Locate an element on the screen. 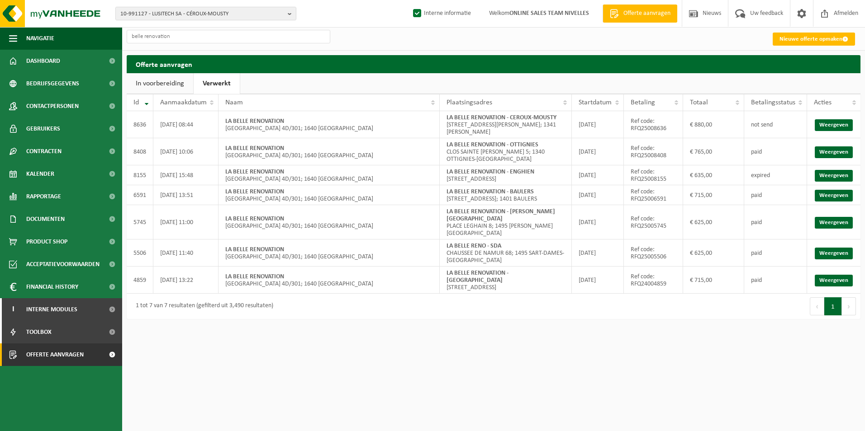 The width and height of the screenshot is (865, 431). span: Startdatum is located at coordinates (595, 103).